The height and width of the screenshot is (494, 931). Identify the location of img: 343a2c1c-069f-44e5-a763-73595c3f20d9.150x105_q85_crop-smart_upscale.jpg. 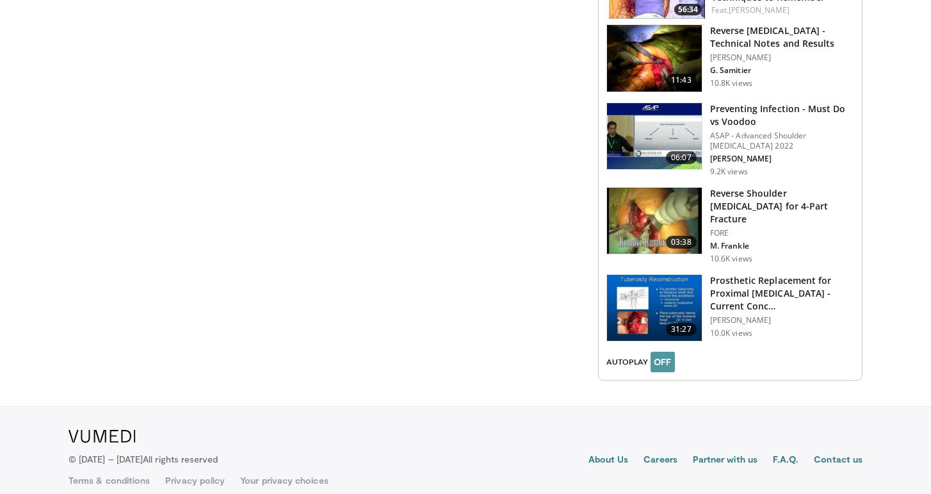
(654, 308).